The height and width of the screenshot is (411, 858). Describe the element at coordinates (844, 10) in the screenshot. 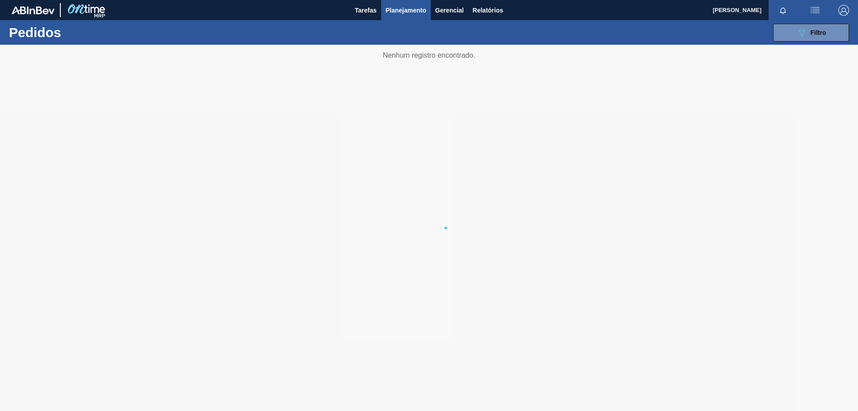

I see `img: Logout` at that location.